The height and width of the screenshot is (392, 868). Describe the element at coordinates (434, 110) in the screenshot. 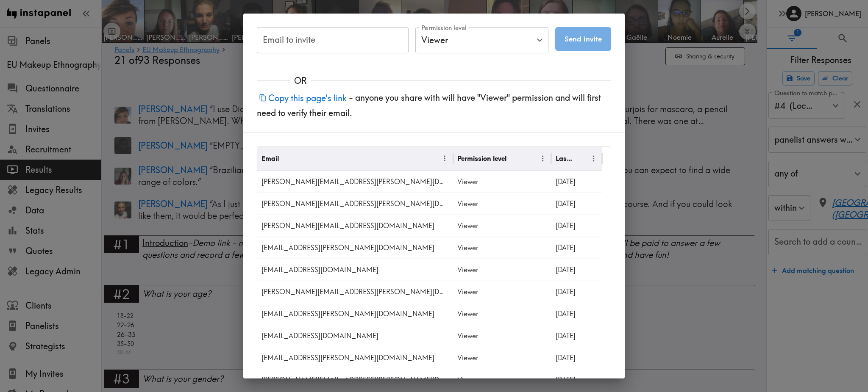

I see `div: - anyone you share with will have "Viewer" permission and will first need to verify their email.` at that location.